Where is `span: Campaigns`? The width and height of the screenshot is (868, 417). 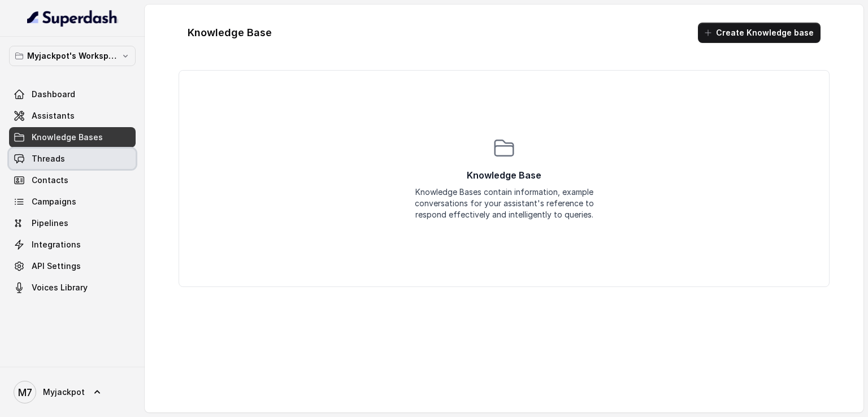
span: Campaigns is located at coordinates (54, 202).